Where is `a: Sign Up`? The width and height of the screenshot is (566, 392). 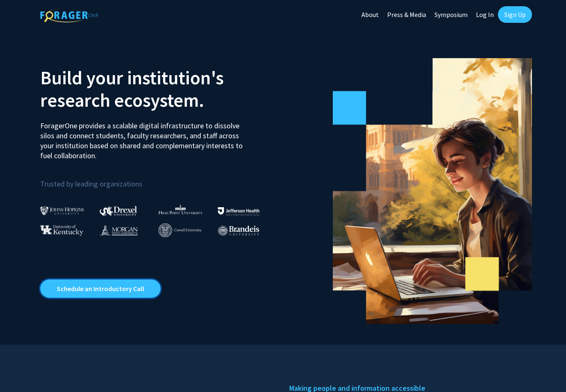 a: Sign Up is located at coordinates (515, 14).